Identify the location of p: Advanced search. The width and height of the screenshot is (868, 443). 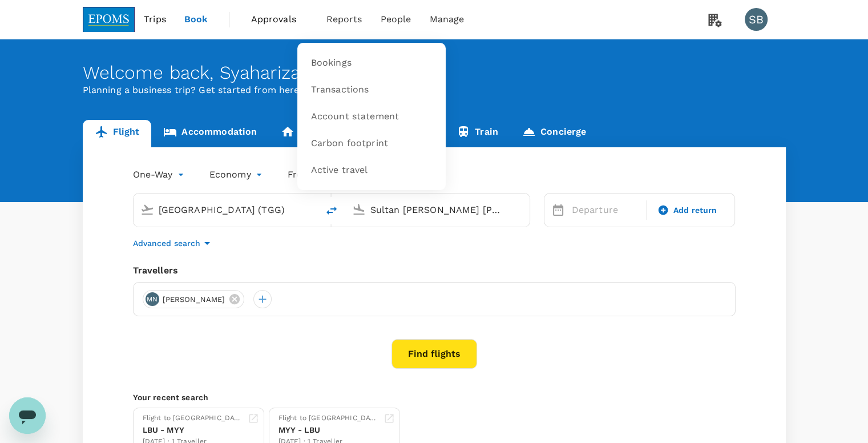
(166, 243).